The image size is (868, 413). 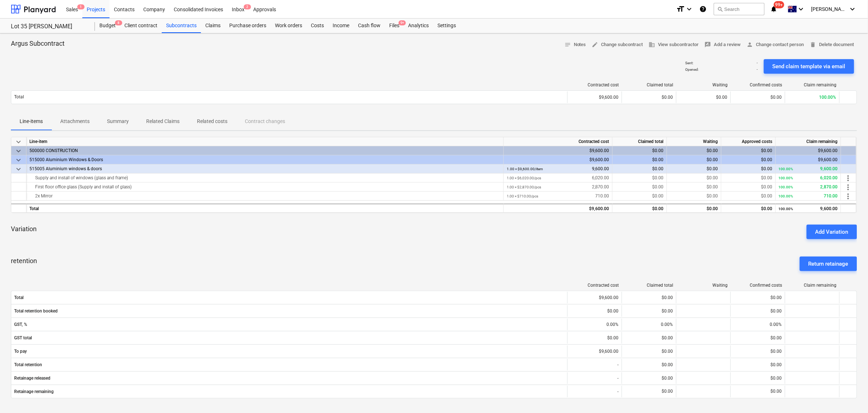 What do you see at coordinates (751, 45) in the screenshot?
I see `span: person` at bounding box center [751, 45].